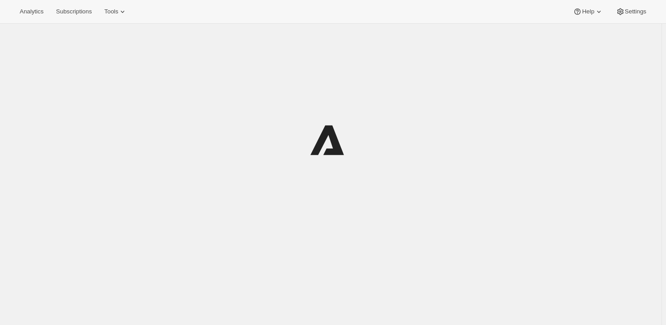  Describe the element at coordinates (111, 12) in the screenshot. I see `span: Tools` at that location.